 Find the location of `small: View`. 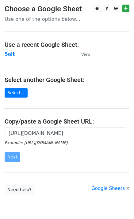

small: View is located at coordinates (86, 54).